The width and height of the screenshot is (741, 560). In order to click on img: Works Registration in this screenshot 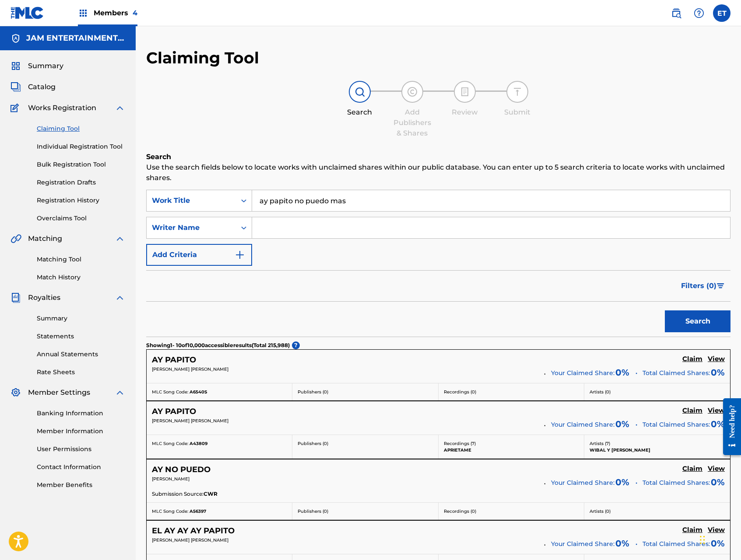, I will do `click(16, 108)`.